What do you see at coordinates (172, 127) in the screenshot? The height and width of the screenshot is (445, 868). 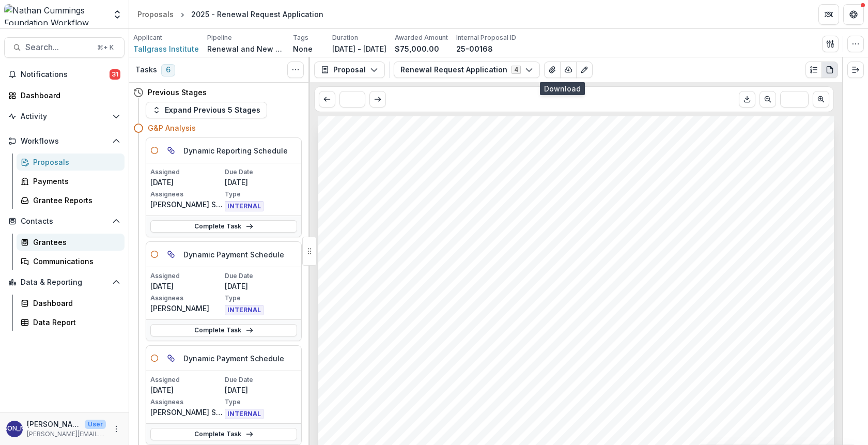 I see `h4: G&P Analysis` at bounding box center [172, 127].